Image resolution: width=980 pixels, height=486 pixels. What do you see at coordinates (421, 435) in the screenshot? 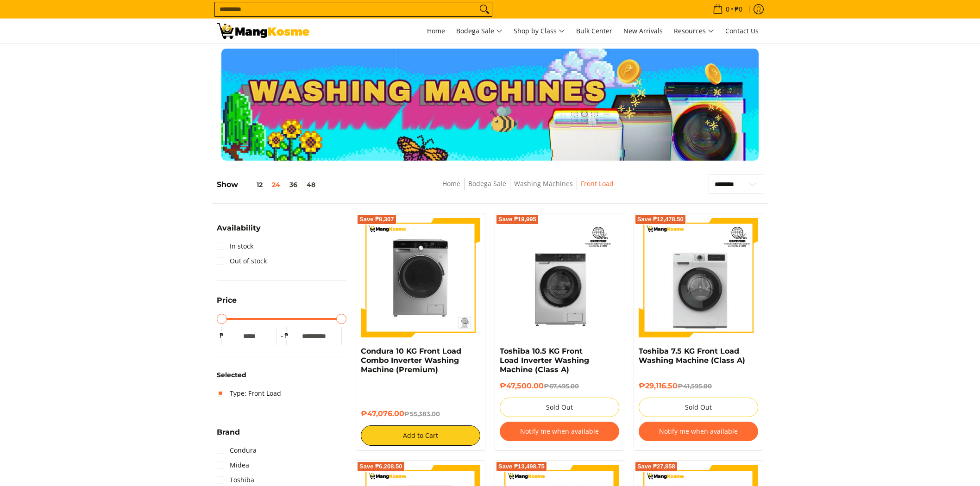
I see `button: Add to Cart` at bounding box center [421, 435].